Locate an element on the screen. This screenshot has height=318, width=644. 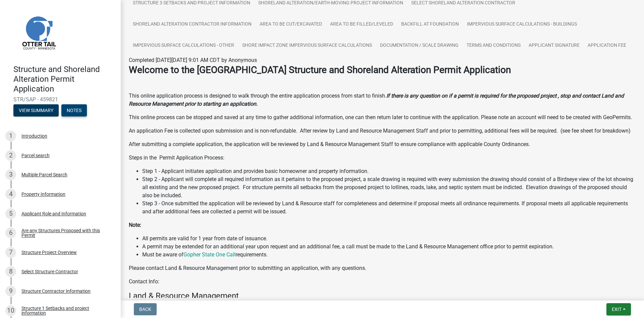
li: Must be aware of requirements. is located at coordinates (389, 254).